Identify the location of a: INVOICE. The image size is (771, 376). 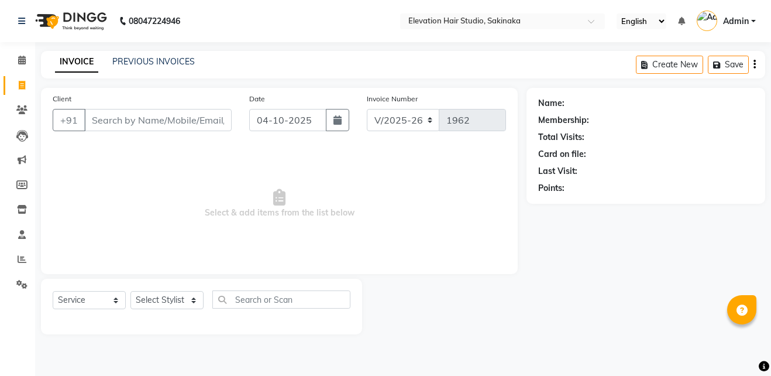
(77, 62).